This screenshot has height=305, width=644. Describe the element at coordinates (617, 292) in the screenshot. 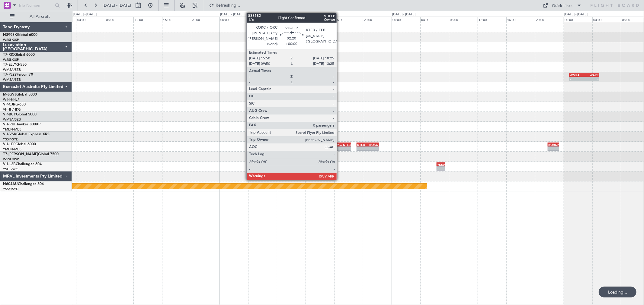

I see `div: Loading...` at that location.